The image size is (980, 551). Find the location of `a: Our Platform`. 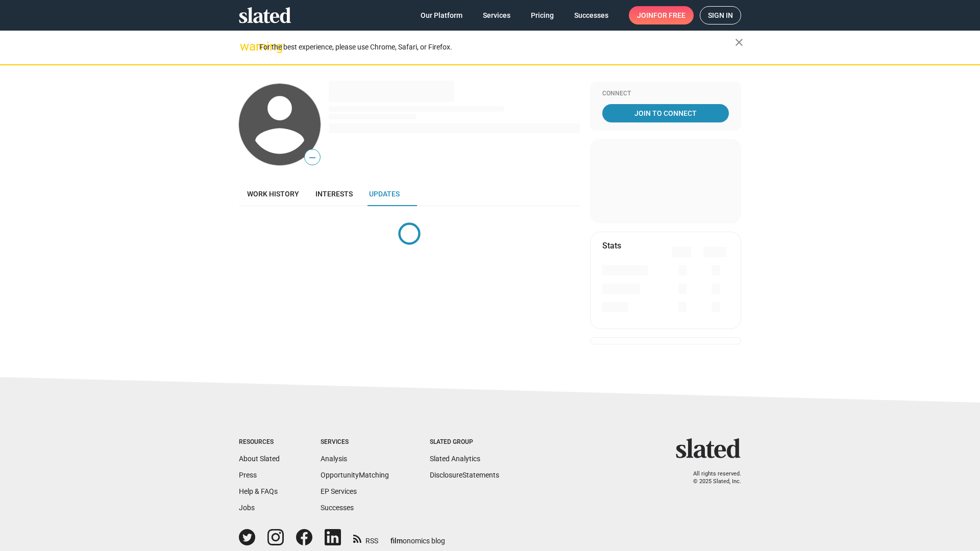

a: Our Platform is located at coordinates (442, 15).